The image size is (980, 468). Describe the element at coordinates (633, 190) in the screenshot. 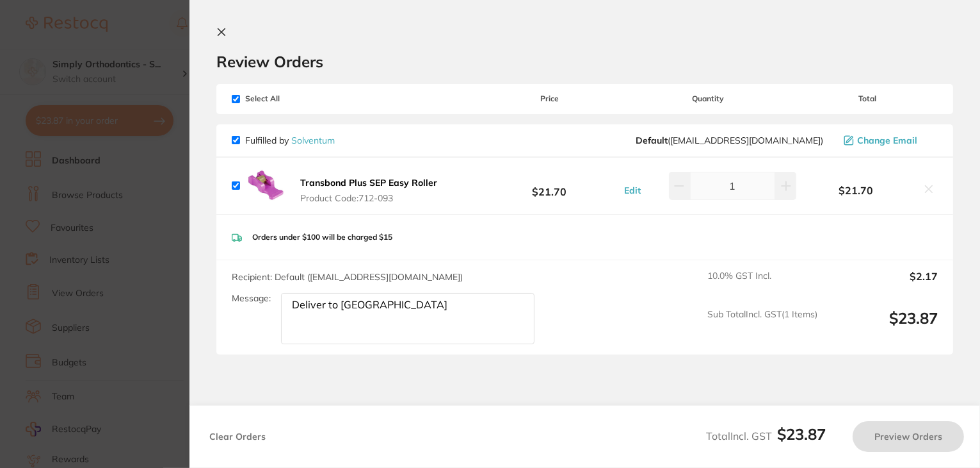

I see `button: Edit` at that location.